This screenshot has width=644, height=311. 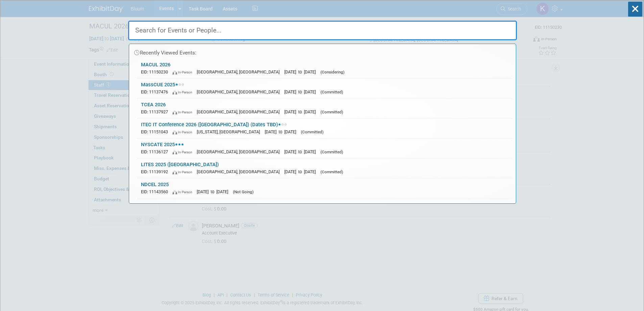 I want to click on span: EID: 11136127, so click(x=156, y=152).